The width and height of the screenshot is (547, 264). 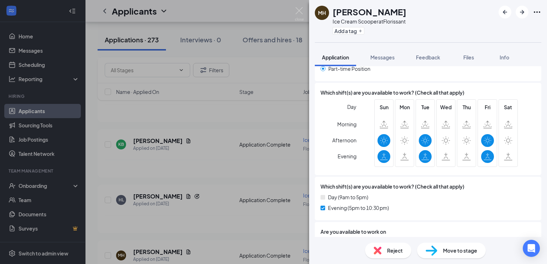 I want to click on div: MH, so click(x=322, y=13).